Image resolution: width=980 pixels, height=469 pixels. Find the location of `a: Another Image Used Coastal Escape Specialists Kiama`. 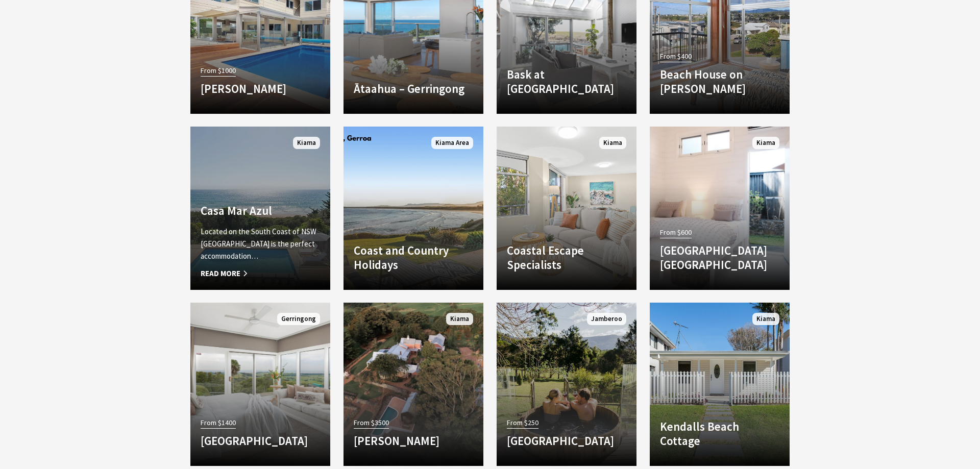

a: Another Image Used Coastal Escape Specialists Kiama is located at coordinates (567, 208).